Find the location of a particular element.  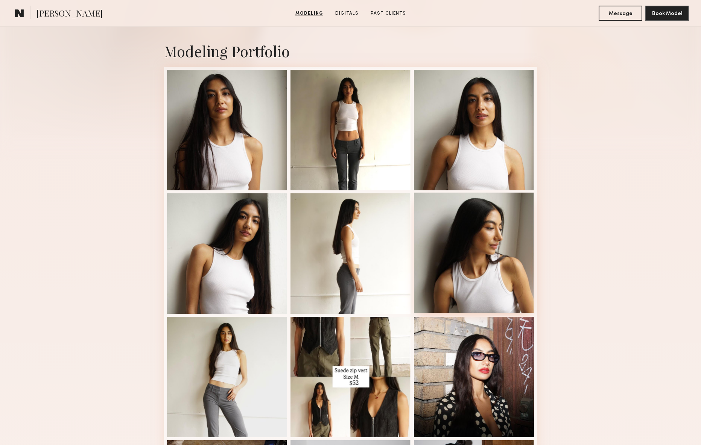

div: Modeling Portfolio is located at coordinates (351, 51).